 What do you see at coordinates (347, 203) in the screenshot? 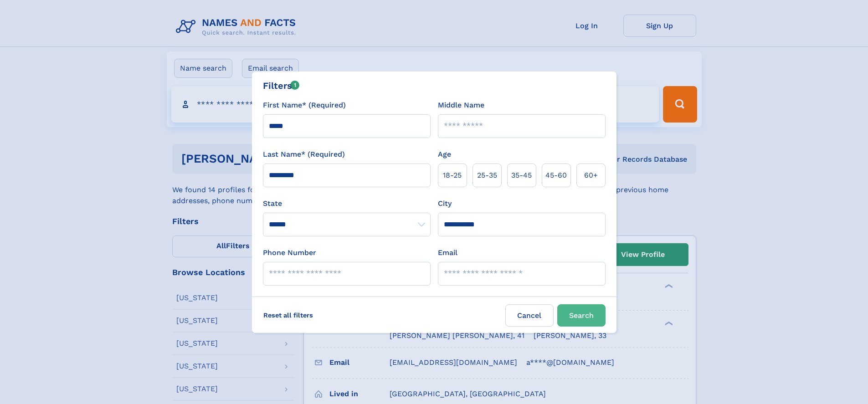
I see `label: State` at bounding box center [347, 203].